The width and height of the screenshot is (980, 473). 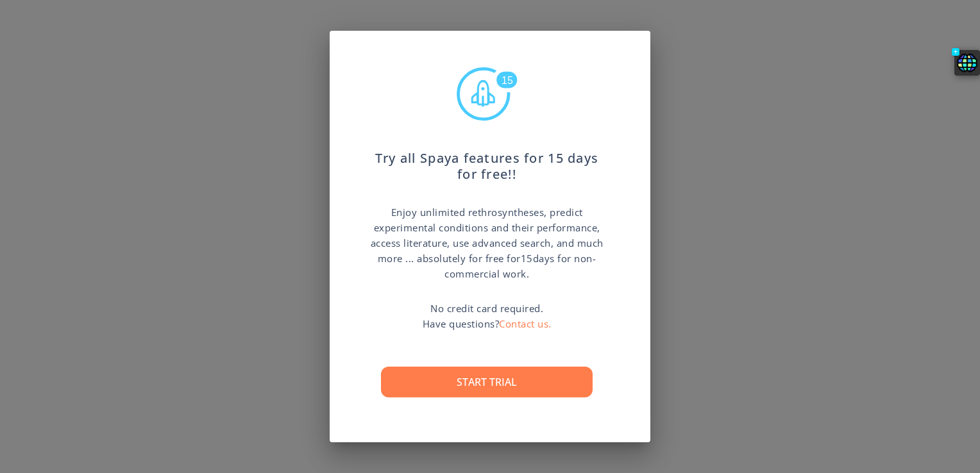 I want to click on a: First research, so click(x=968, y=63).